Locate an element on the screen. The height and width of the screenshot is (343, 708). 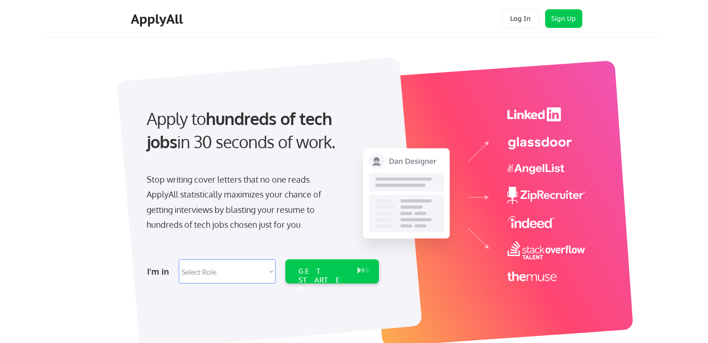
div: ApplyAll is located at coordinates (158, 19).